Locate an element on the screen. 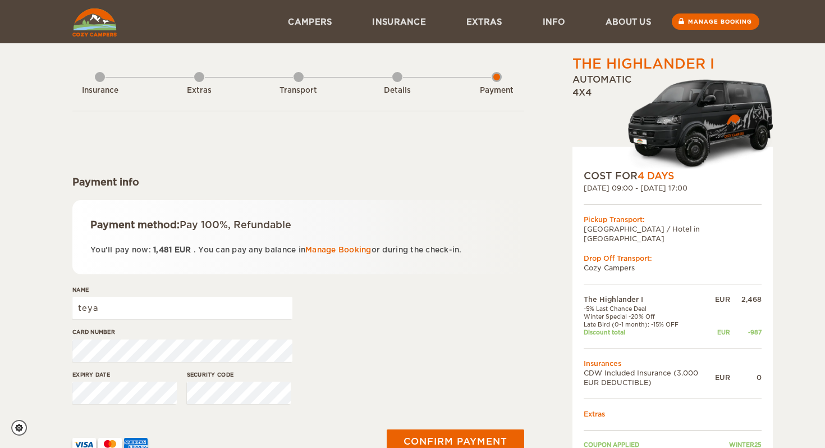 The height and width of the screenshot is (448, 825). div: Insurance is located at coordinates (100, 90).